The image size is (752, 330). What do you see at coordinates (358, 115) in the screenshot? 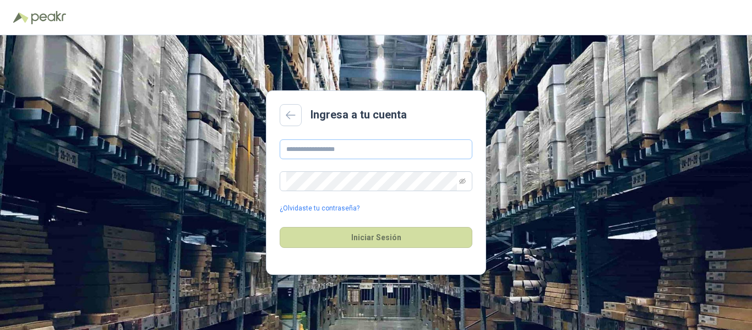
I see `h2: Ingresa a tu cuenta` at bounding box center [358, 115].